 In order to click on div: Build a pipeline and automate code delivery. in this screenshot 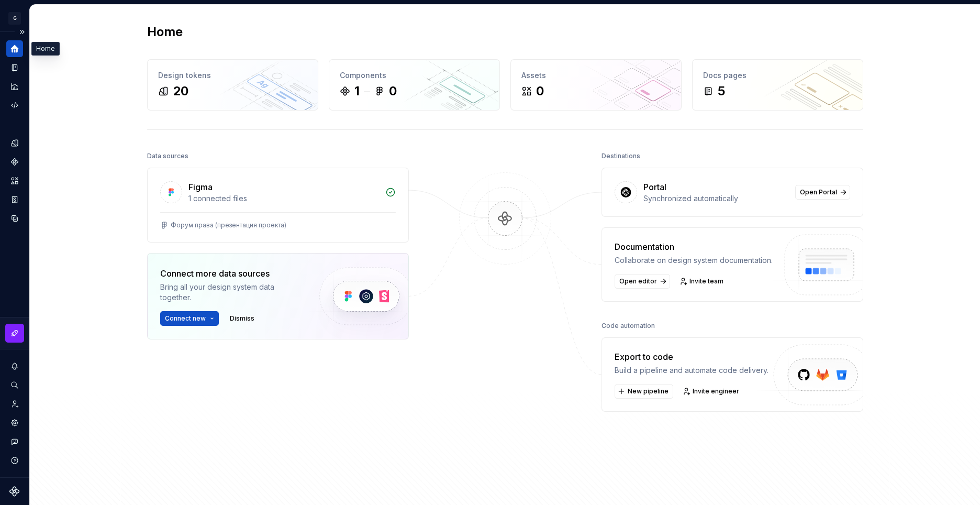, I will do `click(692, 371)`.